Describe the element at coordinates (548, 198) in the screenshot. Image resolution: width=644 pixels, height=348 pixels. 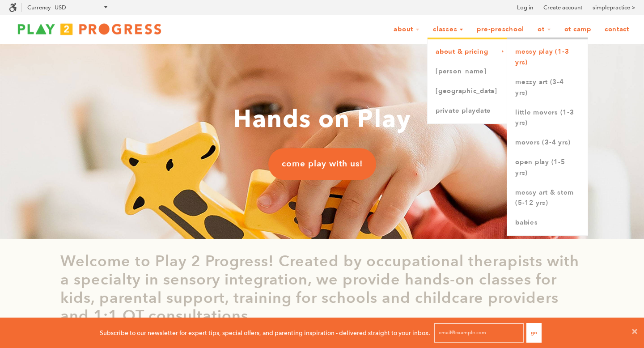
I see `a: Messy Art & STEM (5-12 yrs)` at that location.